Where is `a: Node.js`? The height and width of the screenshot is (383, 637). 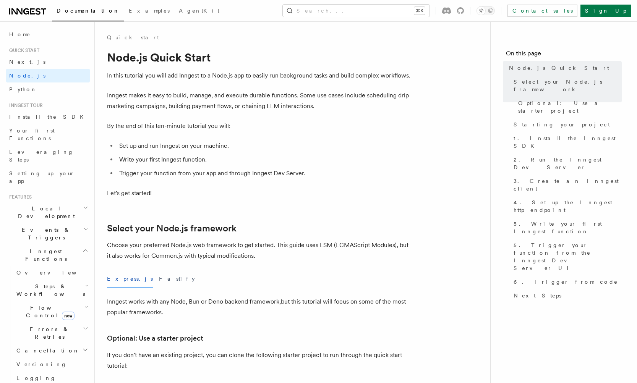
a: Node.js is located at coordinates (48, 76).